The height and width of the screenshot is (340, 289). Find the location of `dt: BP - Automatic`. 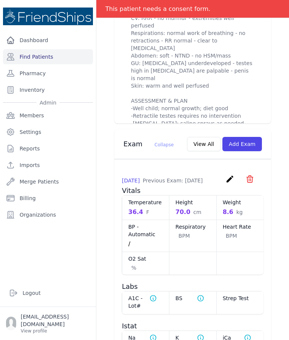

dt: BP - Automatic is located at coordinates (146, 231).